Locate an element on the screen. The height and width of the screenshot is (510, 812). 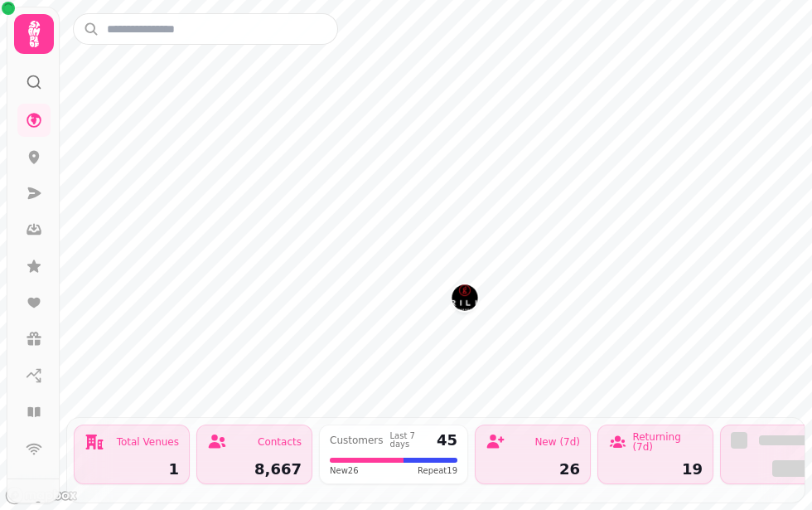
div: 8,667 is located at coordinates (254, 469).